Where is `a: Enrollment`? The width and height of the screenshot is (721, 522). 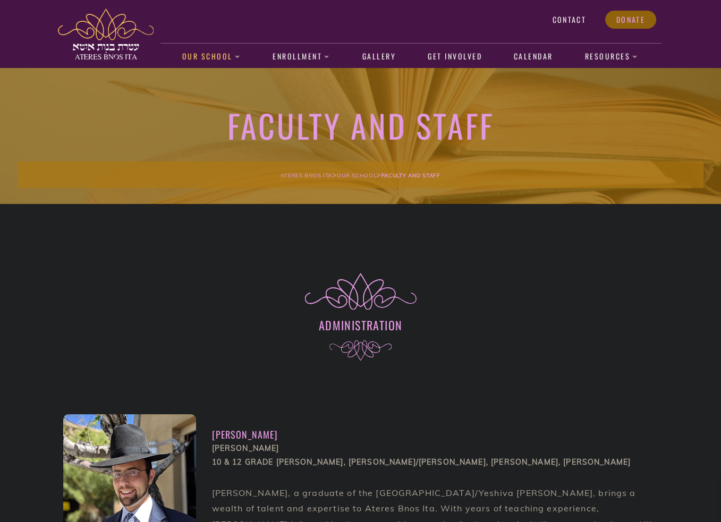
a: Enrollment is located at coordinates (301, 57).